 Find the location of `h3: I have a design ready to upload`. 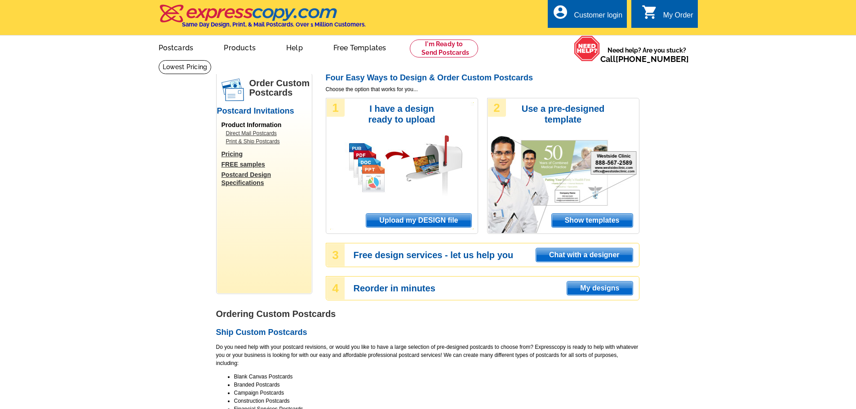

h3: I have a design ready to upload is located at coordinates (402, 114).